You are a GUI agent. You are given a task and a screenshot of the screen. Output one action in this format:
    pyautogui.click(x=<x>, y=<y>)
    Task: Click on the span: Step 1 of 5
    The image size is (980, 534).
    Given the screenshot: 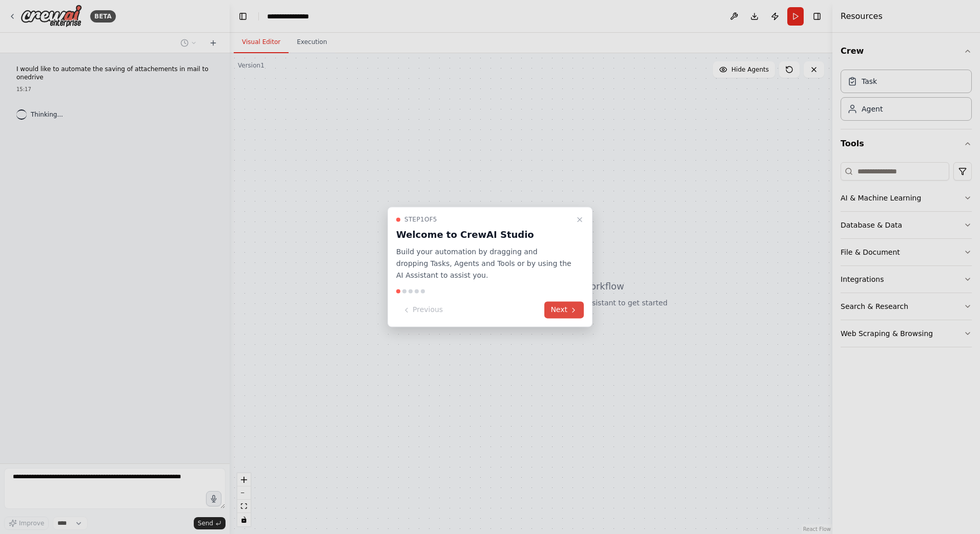 What is the action you would take?
    pyautogui.click(x=421, y=220)
    